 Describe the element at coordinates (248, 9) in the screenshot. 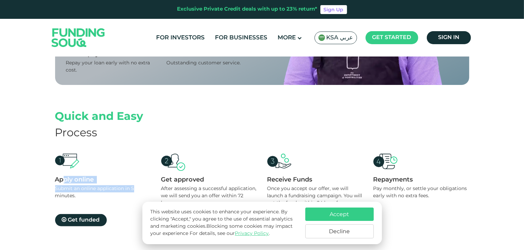

I see `div: Exclusive Private Credit deals with up to 23% return*` at that location.